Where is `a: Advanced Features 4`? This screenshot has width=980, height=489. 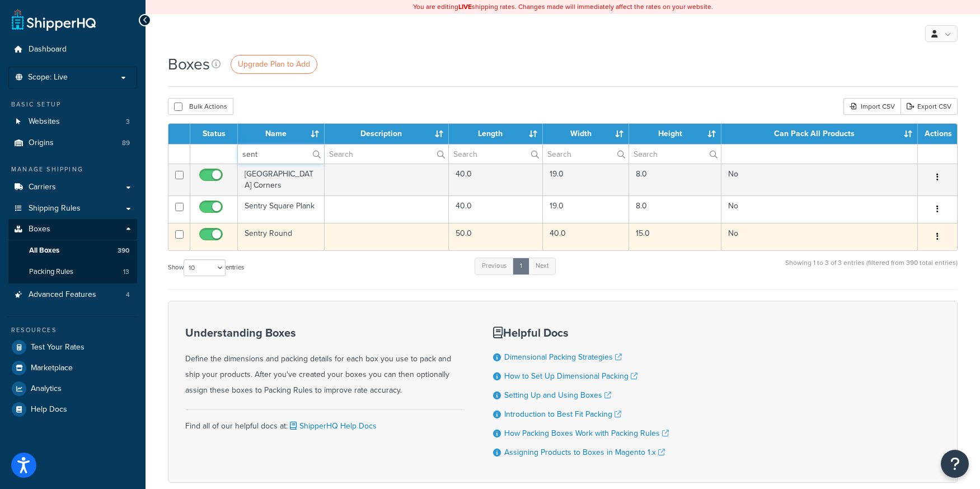
a: Advanced Features 4 is located at coordinates (73, 295).